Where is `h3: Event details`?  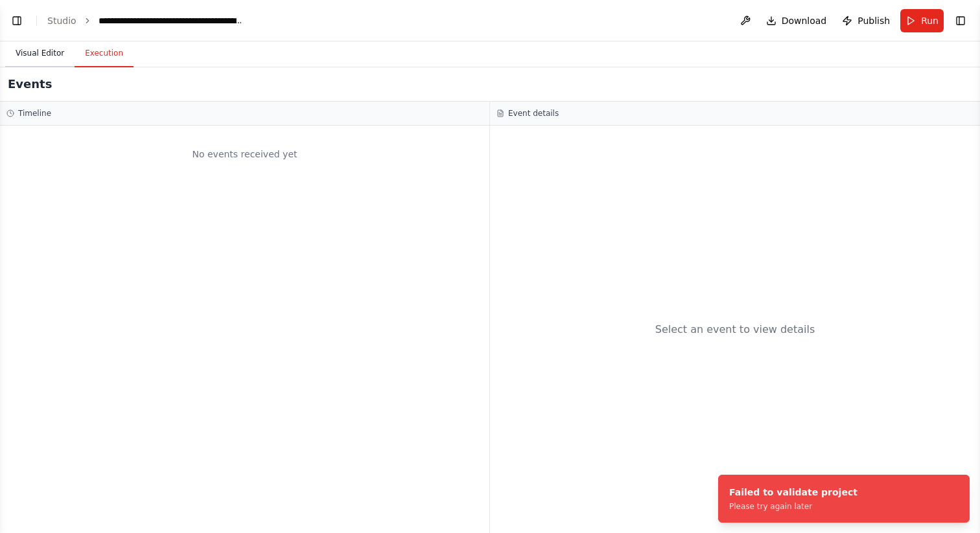
h3: Event details is located at coordinates (533, 113).